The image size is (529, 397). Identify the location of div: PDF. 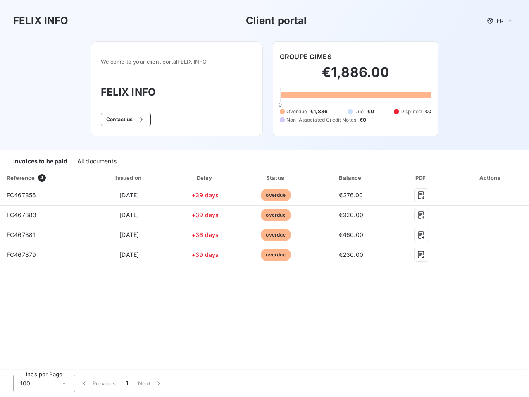
(421, 178).